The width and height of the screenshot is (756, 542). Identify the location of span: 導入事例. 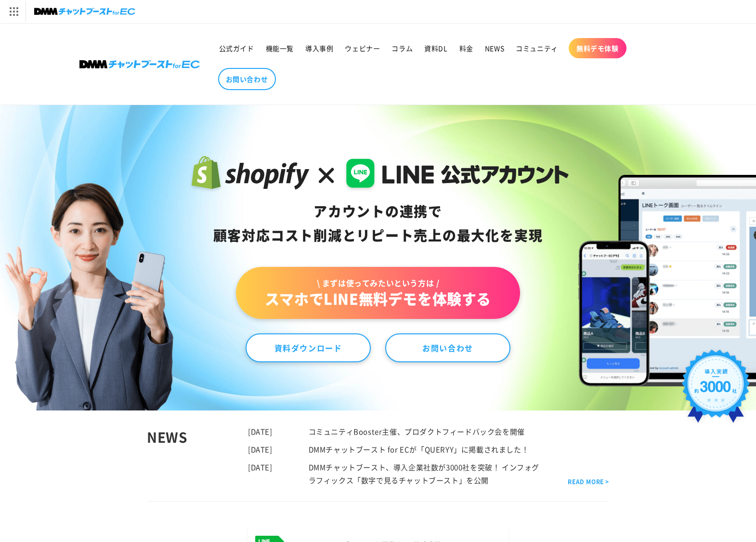
(319, 48).